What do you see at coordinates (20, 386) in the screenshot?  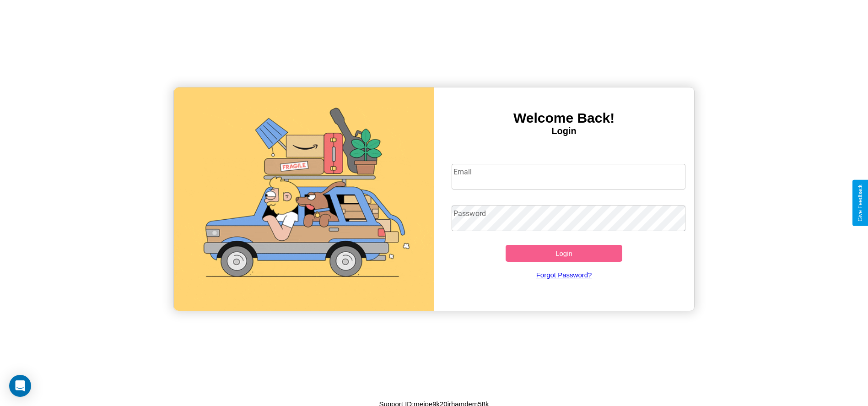 I see `div: Open Intercom Messenger` at bounding box center [20, 386].